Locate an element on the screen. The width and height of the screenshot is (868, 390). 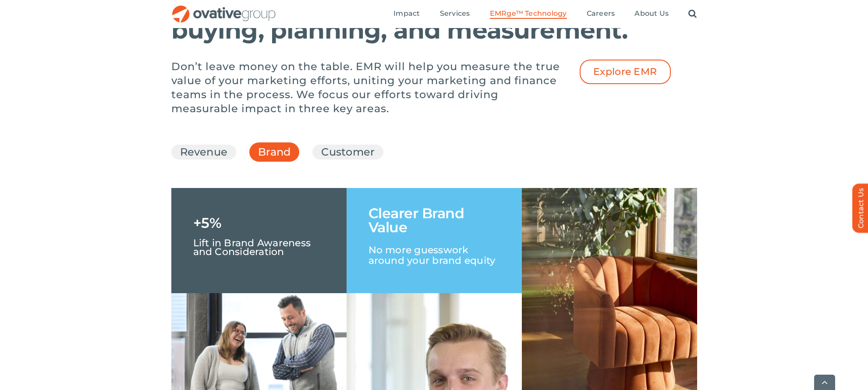
p: Don’t leave money on the table. EMR will help you measure the true value of your marketing effort... is located at coordinates (368, 88).